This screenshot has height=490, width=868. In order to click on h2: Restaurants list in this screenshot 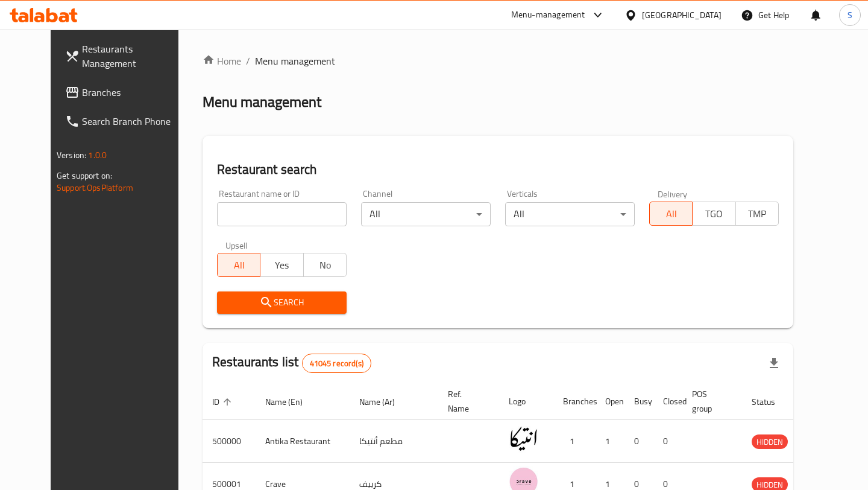, I will do `click(292, 363)`.